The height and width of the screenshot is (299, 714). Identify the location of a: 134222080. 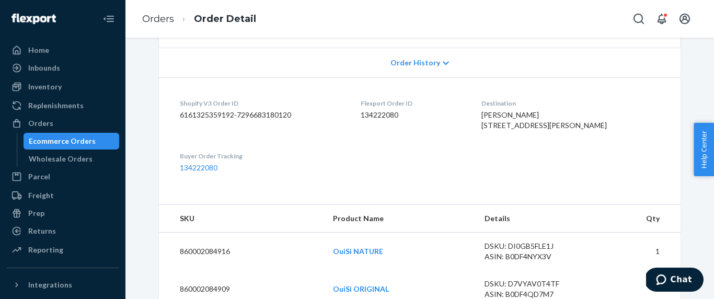
(199, 167).